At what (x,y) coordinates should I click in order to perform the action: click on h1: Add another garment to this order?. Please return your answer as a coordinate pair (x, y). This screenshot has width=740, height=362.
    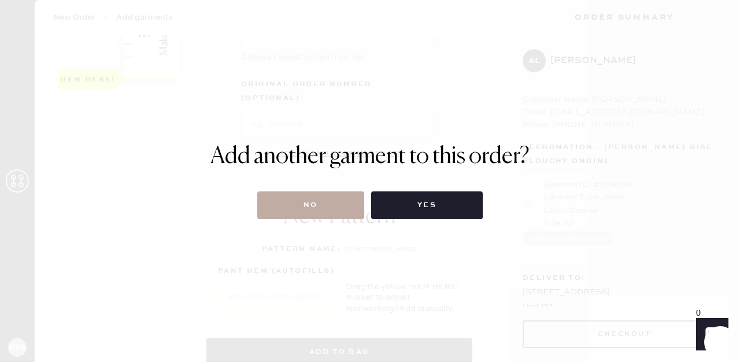
    Looking at the image, I should click on (370, 157).